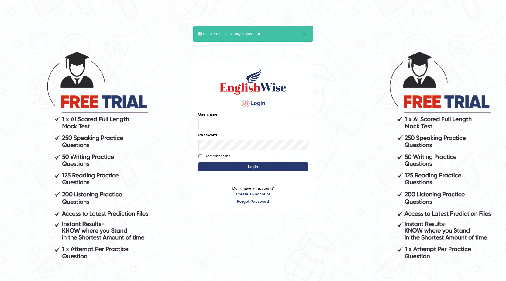 The image size is (506, 281). What do you see at coordinates (253, 167) in the screenshot?
I see `button: Login` at bounding box center [253, 167].